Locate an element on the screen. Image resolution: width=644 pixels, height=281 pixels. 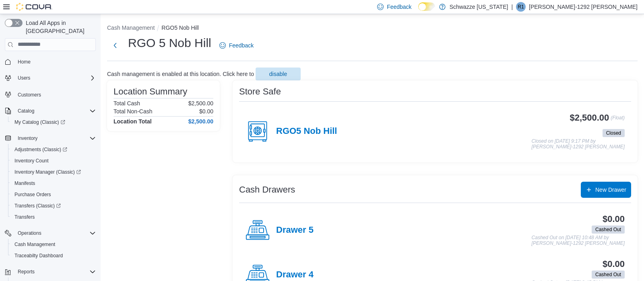
h3: Store Safe is located at coordinates (260, 92).